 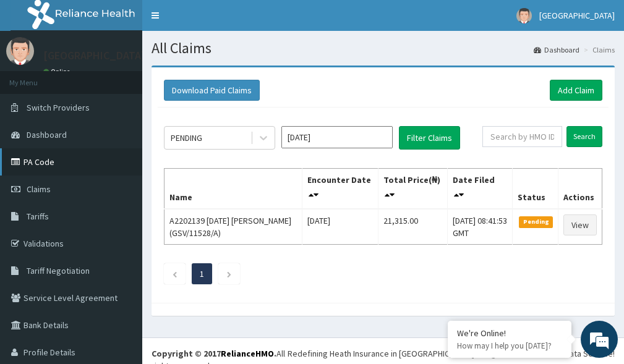 I want to click on div: Minimize live chat window, so click(x=218, y=21).